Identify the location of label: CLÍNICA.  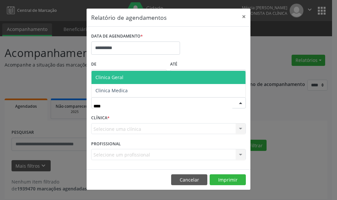
(100, 118).